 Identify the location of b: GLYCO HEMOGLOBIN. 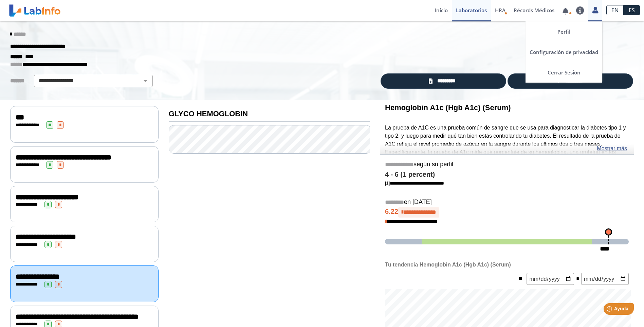
(208, 114).